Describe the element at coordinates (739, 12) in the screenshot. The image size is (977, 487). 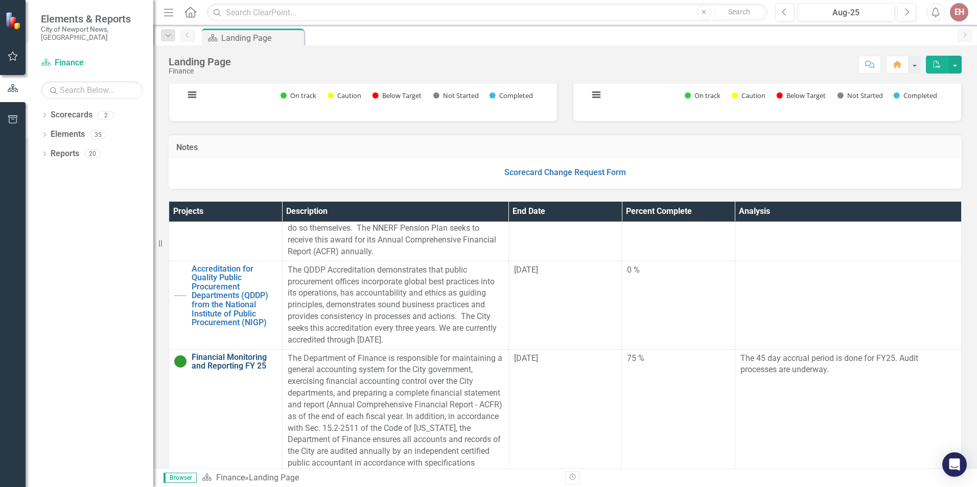
I see `span: Search` at that location.